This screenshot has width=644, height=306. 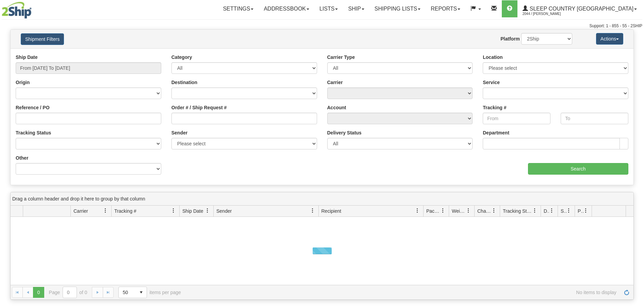 I want to click on a: Reports, so click(x=445, y=9).